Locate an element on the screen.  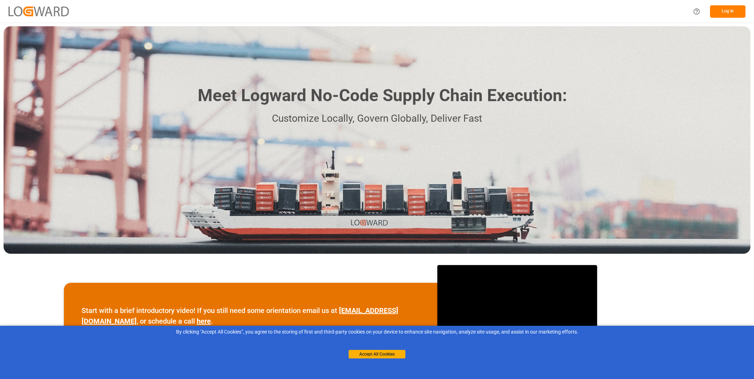
button: Help Center is located at coordinates (697, 11).